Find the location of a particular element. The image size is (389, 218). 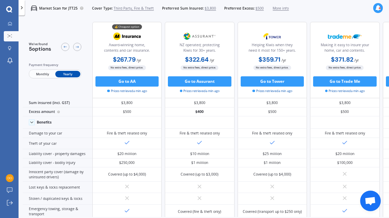

div: Liability cover - bodily injury is located at coordinates (57, 163).